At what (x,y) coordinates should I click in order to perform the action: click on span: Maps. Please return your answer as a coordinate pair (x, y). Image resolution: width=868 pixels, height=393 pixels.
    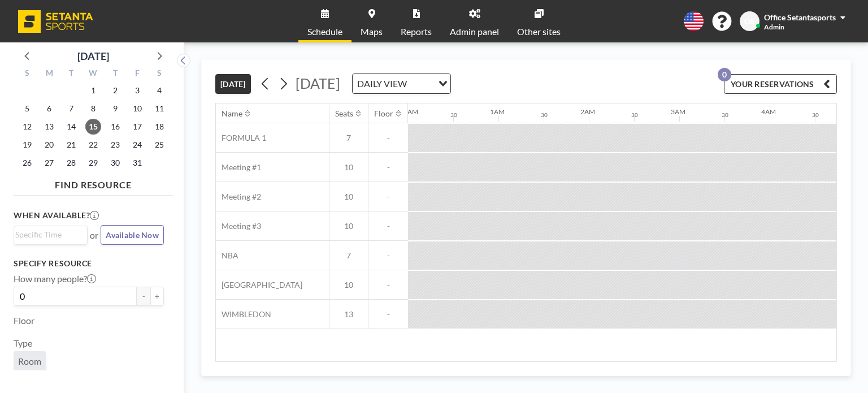
    Looking at the image, I should click on (371, 32).